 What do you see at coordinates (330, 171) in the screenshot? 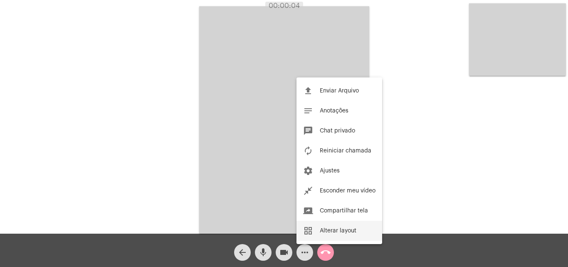
I see `span: Ajustes` at bounding box center [330, 171].